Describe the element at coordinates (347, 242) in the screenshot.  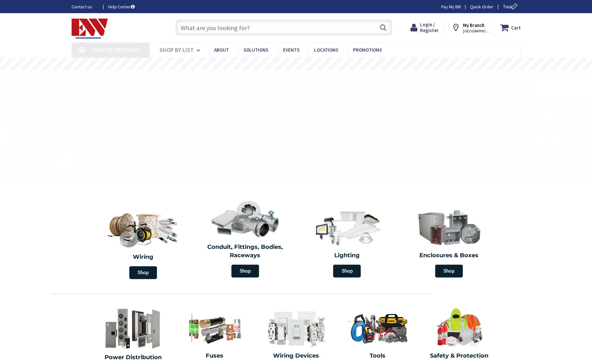
I see `a: Lighting Shop` at that location.